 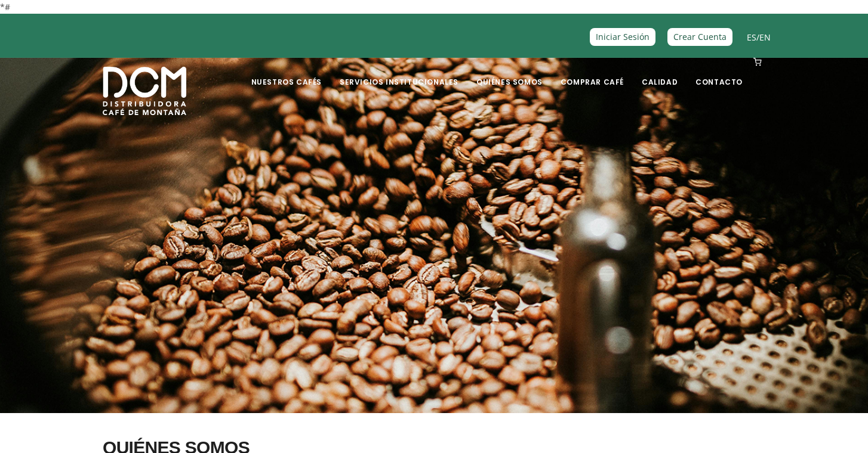 I want to click on a: Nuestros Cafés, so click(x=287, y=73).